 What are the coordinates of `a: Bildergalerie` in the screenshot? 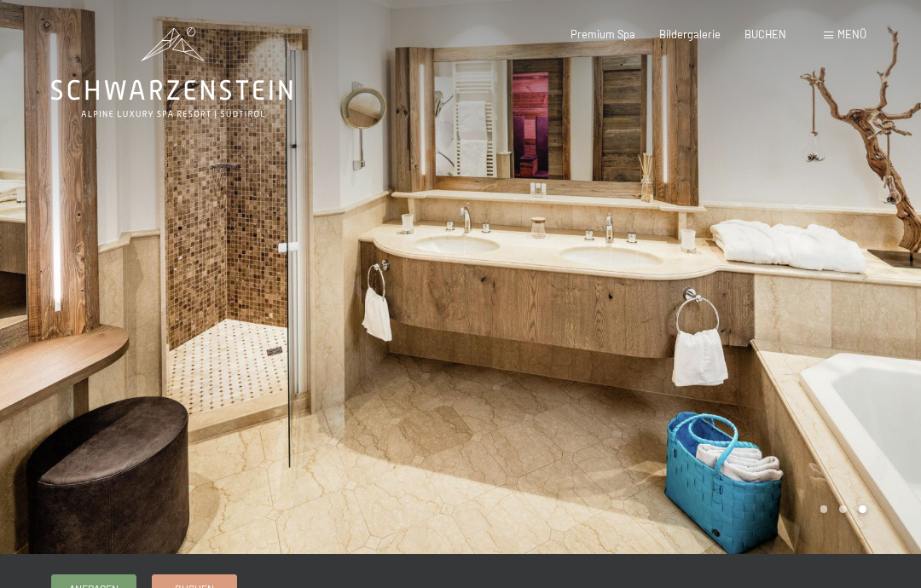 It's located at (690, 34).